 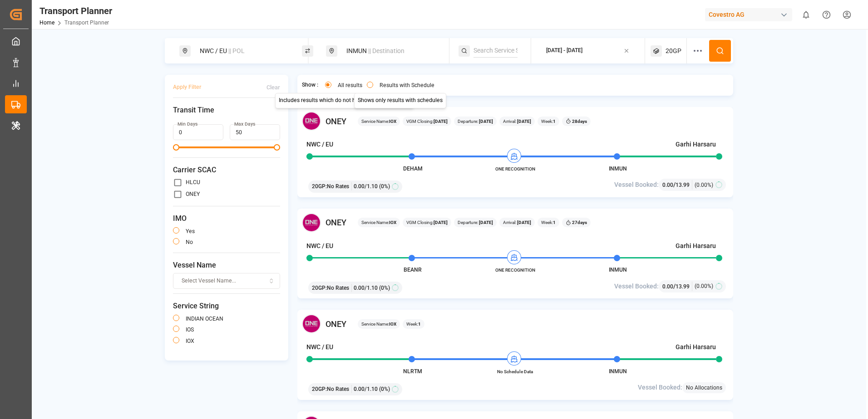 I want to click on span: Maximum, so click(x=277, y=148).